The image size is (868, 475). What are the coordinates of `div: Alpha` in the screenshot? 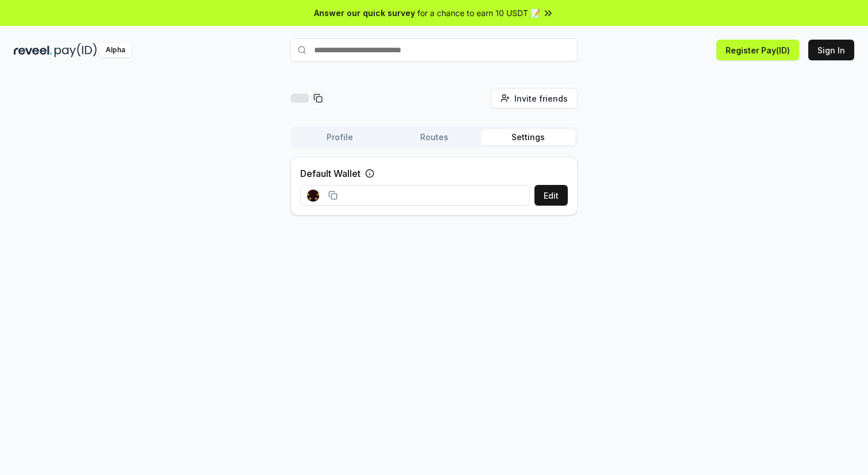 It's located at (115, 50).